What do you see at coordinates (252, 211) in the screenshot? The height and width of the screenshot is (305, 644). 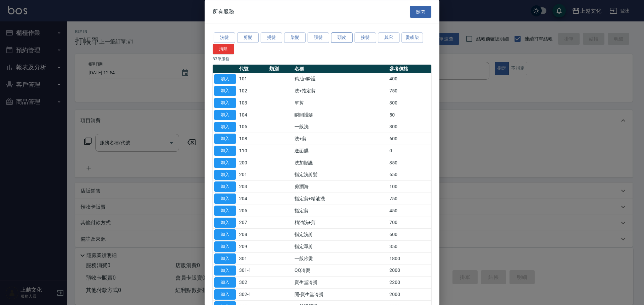 I see `td: 205` at bounding box center [252, 211].